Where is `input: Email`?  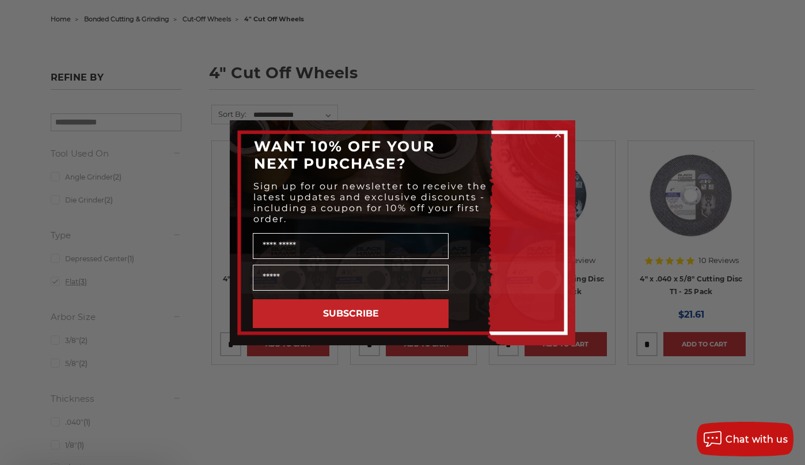
input: Email is located at coordinates (350, 277).